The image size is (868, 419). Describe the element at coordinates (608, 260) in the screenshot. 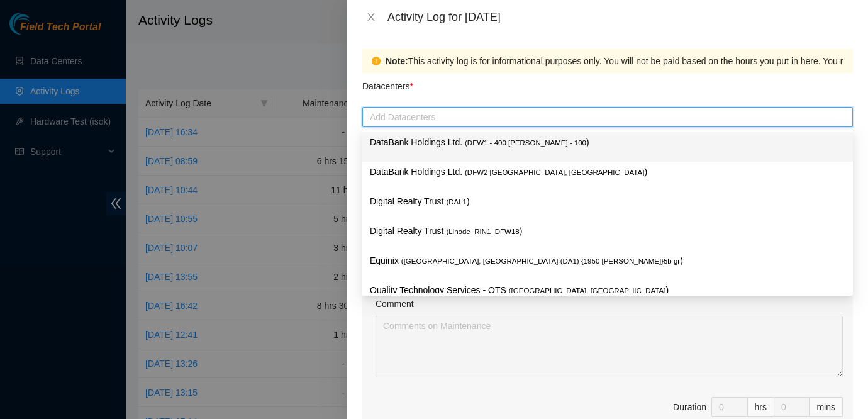

I see `p: Equinix )` at that location.